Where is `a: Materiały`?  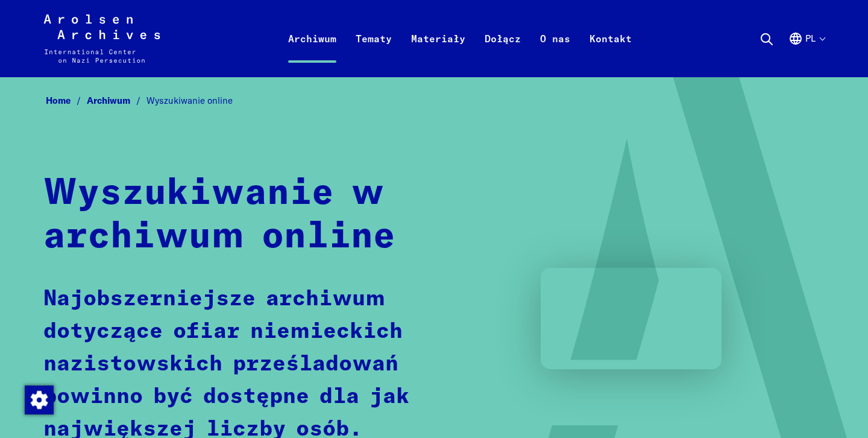
a: Materiały is located at coordinates (439, 53).